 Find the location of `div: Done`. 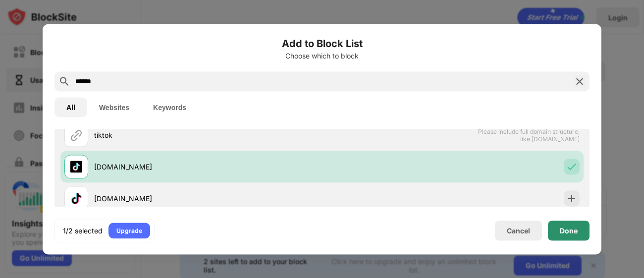

div: Done is located at coordinates (569, 230).